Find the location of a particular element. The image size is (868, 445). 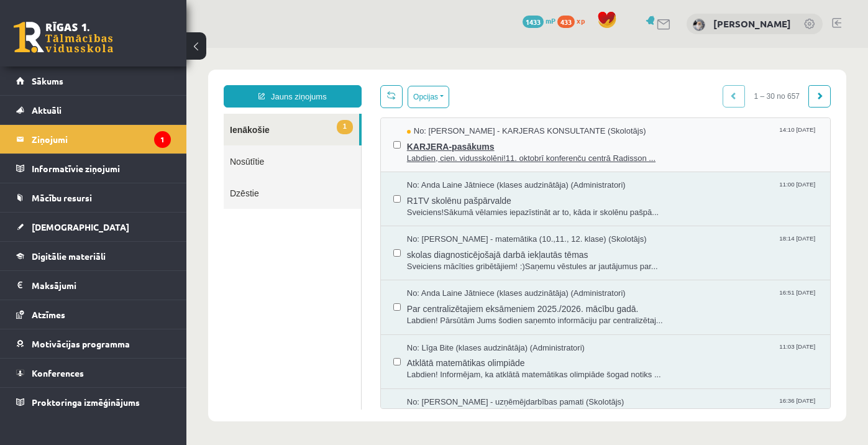

span: Ielūgums uz konferenci 'Uzņēmējdarbības pamati 12. klases projekta darba 1.ieskaites konference' is located at coordinates (425, 368).